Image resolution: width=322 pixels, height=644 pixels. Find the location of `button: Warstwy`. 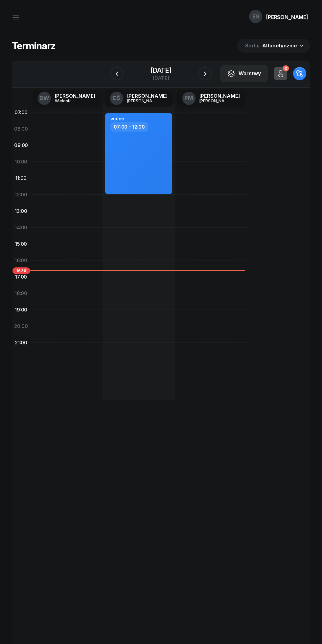

button: Warstwy is located at coordinates (244, 74).